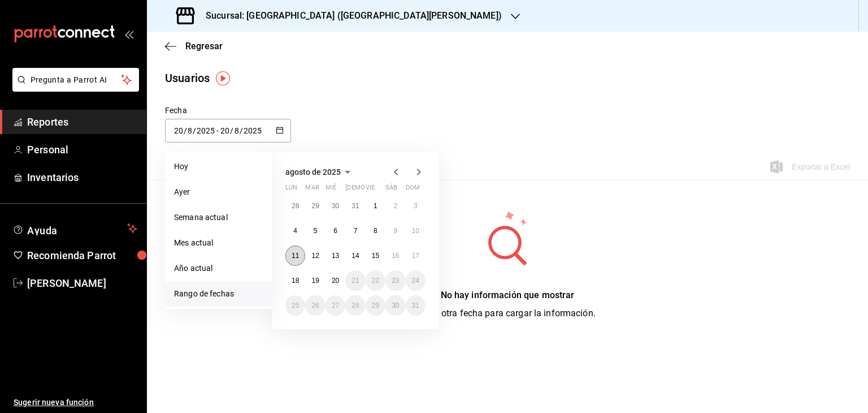 Image resolution: width=868 pixels, height=413 pixels. Describe the element at coordinates (320, 172) in the screenshot. I see `button: agosto de 2025` at that location.